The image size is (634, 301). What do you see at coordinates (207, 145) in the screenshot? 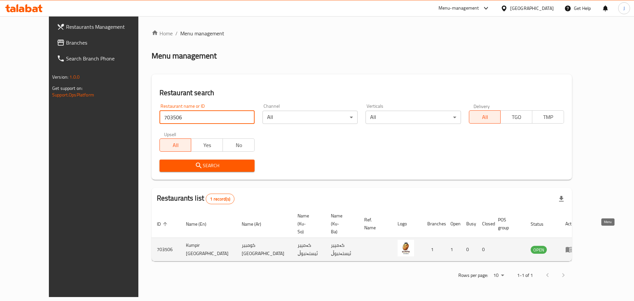
I see `span: Yes` at bounding box center [207, 145].